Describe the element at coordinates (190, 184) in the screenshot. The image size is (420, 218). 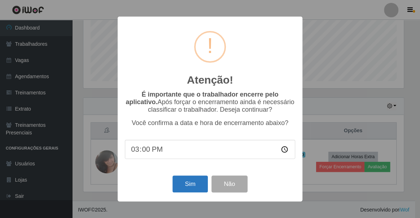
I see `button: Sim` at that location.